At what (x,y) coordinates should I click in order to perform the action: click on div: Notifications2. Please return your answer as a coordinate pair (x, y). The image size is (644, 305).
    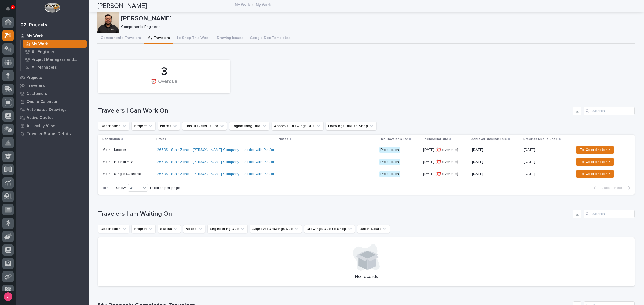
    Looking at the image, I should click on (10, 10).